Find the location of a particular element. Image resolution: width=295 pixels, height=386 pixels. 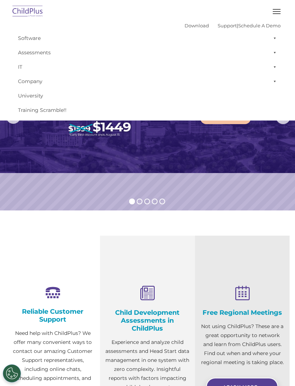

a: Schedule A Demo is located at coordinates (260, 26).